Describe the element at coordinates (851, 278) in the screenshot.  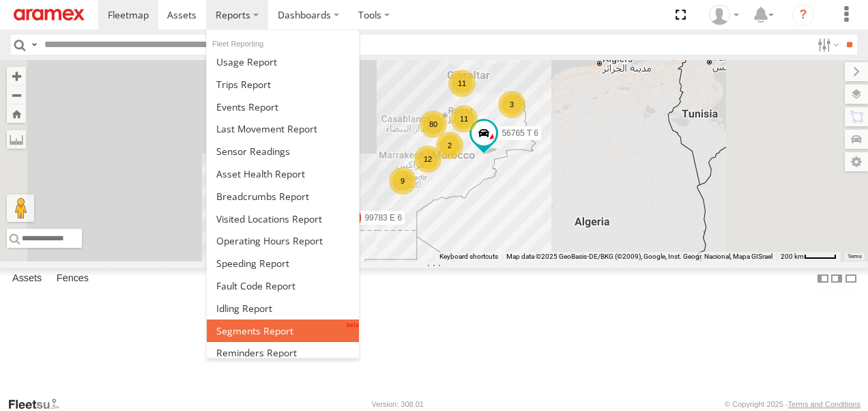
I see `label: Hide Summary Table` at that location.